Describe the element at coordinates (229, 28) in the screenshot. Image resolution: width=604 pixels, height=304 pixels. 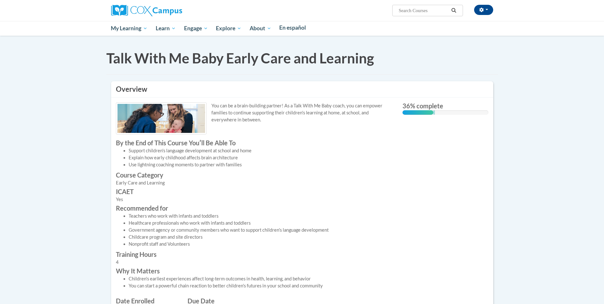
I see `a: Explore` at that location.